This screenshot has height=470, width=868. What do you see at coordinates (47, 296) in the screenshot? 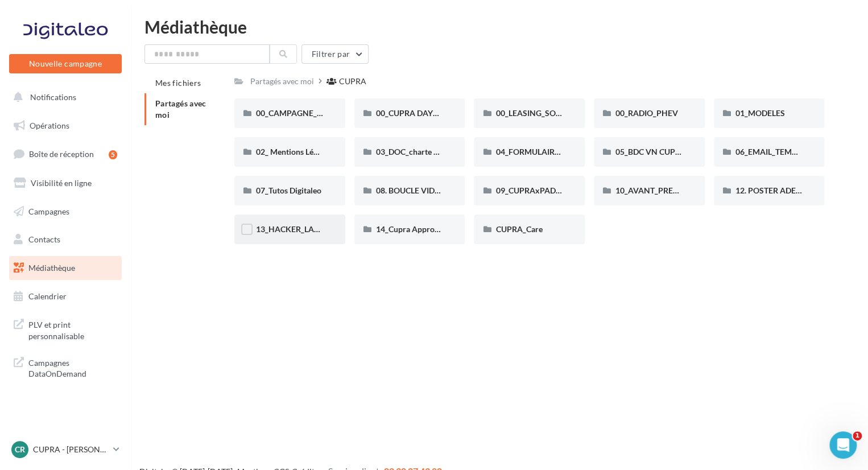
I see `span: Calendrier` at bounding box center [47, 296].